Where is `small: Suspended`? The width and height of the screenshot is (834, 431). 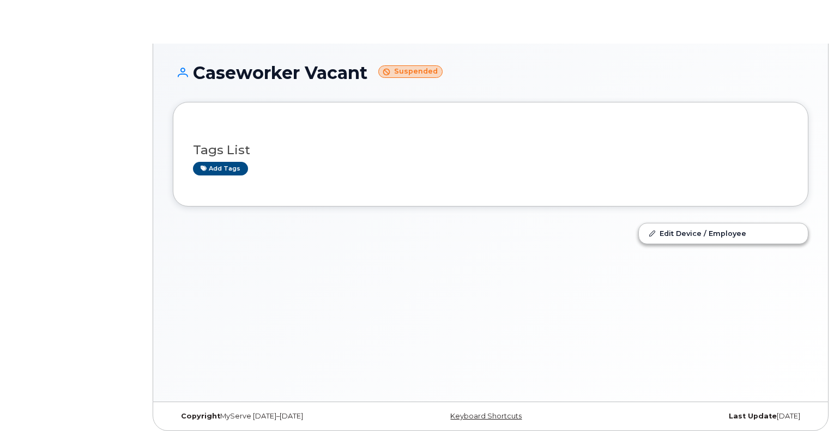 small: Suspended is located at coordinates (411, 71).